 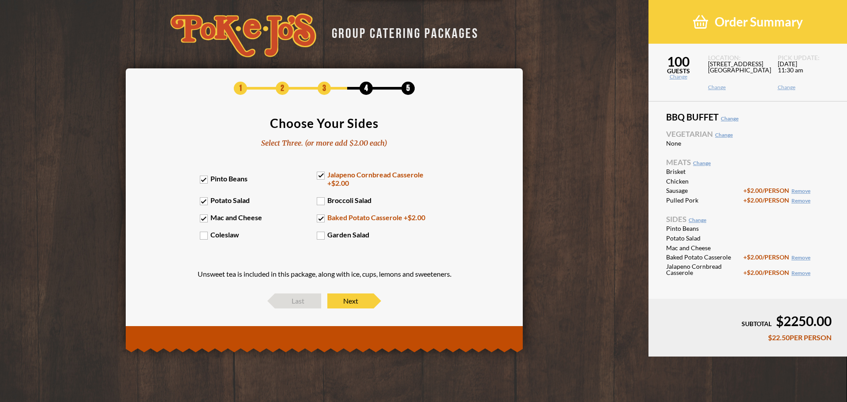 I want to click on label: Broccoli Salad, so click(x=376, y=200).